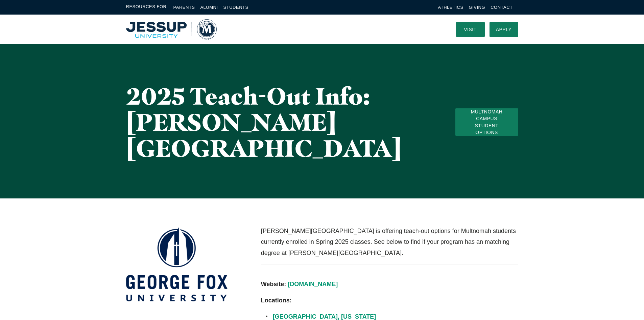 This screenshot has height=320, width=644. What do you see at coordinates (471, 29) in the screenshot?
I see `a: Visit` at bounding box center [471, 29].